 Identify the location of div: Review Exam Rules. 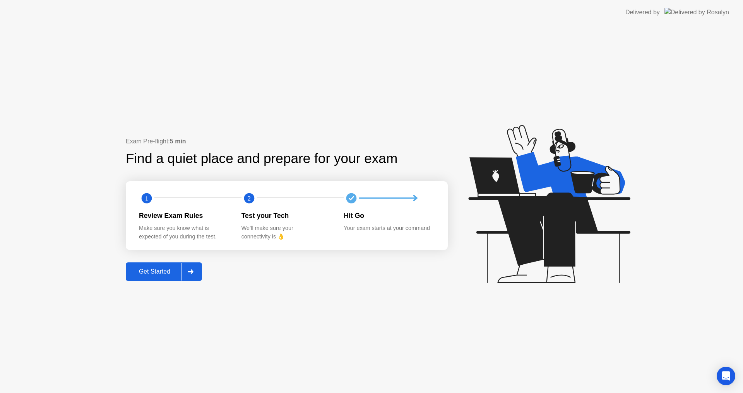
(184, 216).